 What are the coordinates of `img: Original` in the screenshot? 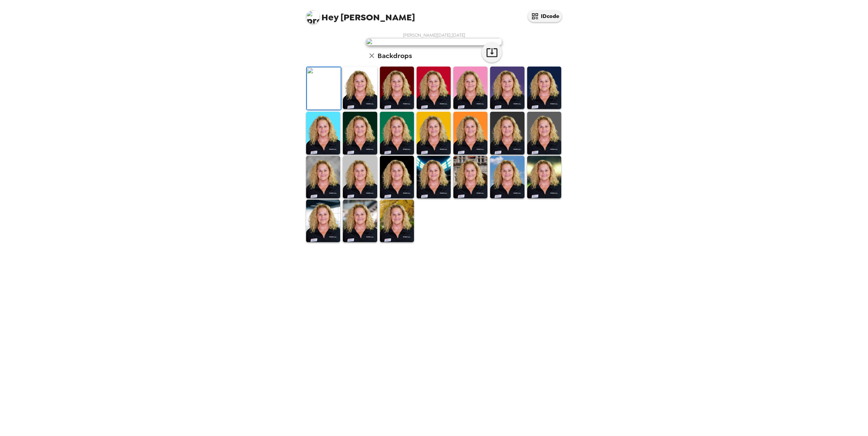 It's located at (324, 88).